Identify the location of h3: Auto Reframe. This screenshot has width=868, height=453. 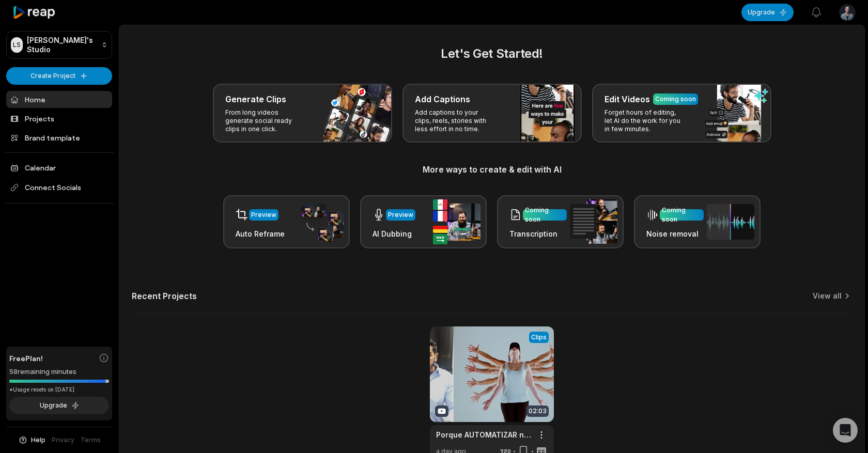
(260, 233).